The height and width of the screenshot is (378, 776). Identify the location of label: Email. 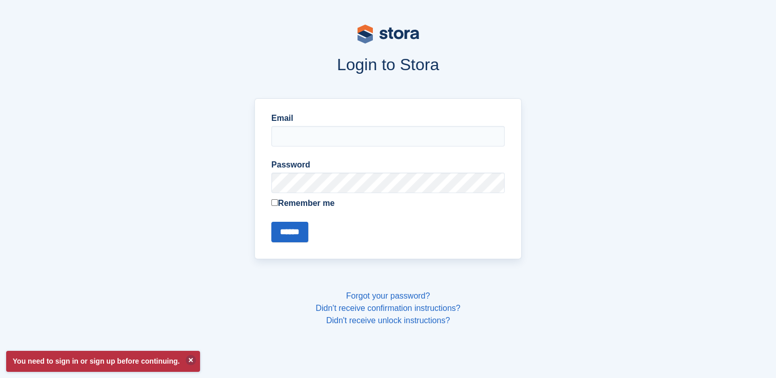
(388, 118).